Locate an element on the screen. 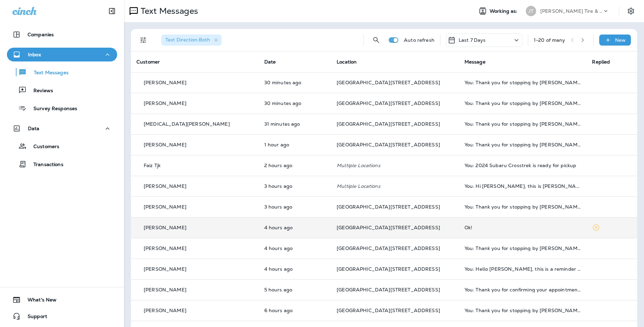 This screenshot has width=644, height=327. div: 1 - 20 of many is located at coordinates (549, 40).